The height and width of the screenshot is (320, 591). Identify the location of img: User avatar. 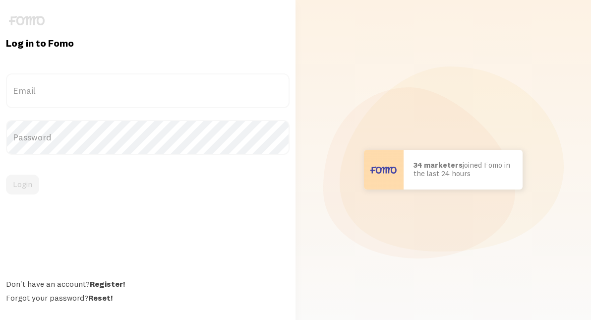
(384, 170).